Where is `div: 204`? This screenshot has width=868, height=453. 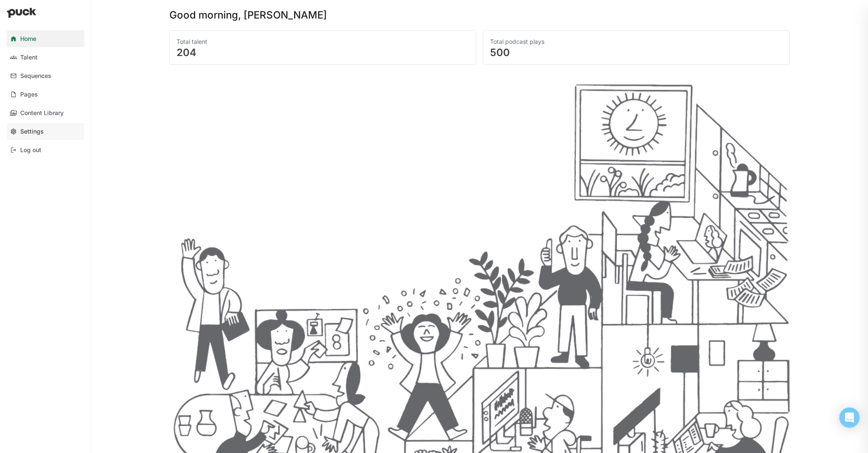
div: 204 is located at coordinates (323, 52).